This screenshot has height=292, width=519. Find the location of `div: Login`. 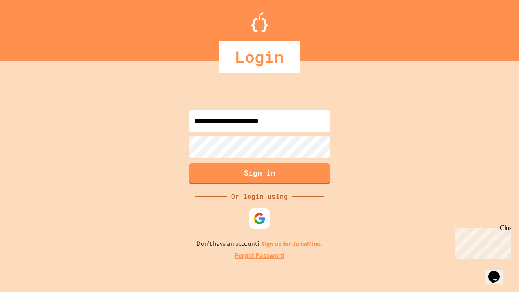

div: Login is located at coordinates (260, 57).